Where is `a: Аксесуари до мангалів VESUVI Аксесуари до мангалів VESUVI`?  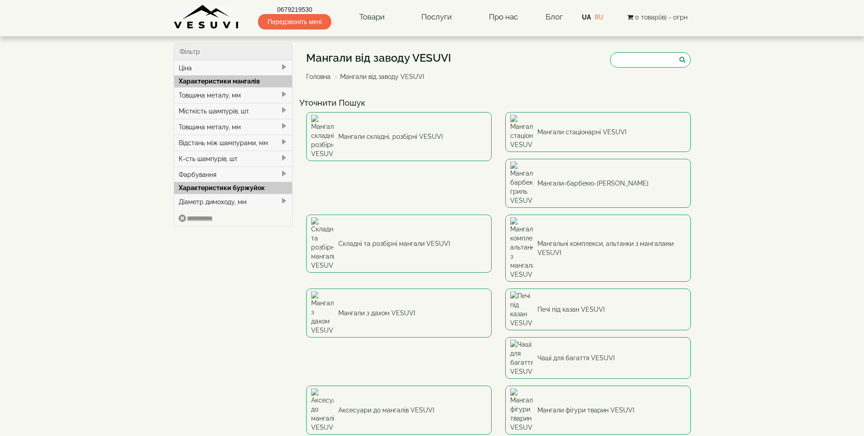 a: Аксесуари до мангалів VESUVI Аксесуари до мангалів VESUVI is located at coordinates (399, 410).